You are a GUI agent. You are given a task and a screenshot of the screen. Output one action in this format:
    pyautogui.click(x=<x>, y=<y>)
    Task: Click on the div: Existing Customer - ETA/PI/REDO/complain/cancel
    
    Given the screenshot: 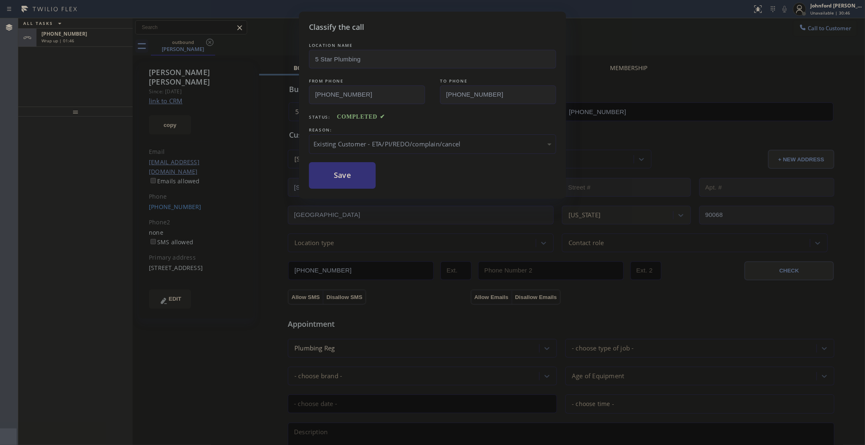 What is the action you would take?
    pyautogui.click(x=433, y=144)
    